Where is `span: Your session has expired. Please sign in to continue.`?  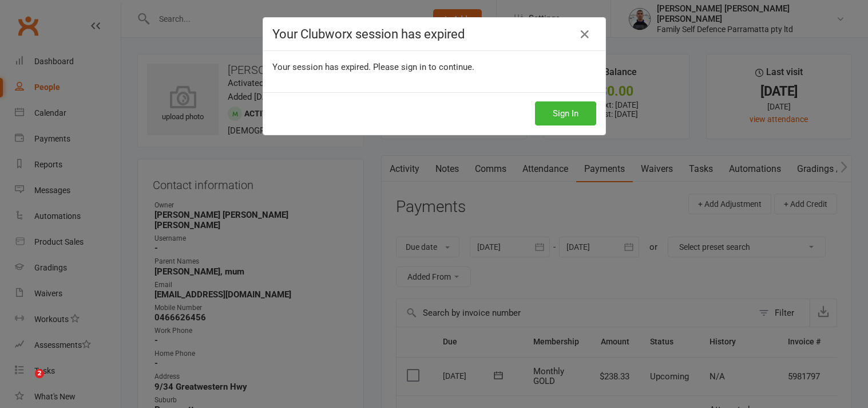
span: Your session has expired. Please sign in to continue. is located at coordinates (373, 67).